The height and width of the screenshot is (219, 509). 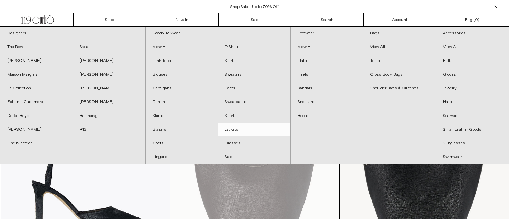 What do you see at coordinates (400, 88) in the screenshot?
I see `a: Shoulder Bags & Clutches` at bounding box center [400, 88].